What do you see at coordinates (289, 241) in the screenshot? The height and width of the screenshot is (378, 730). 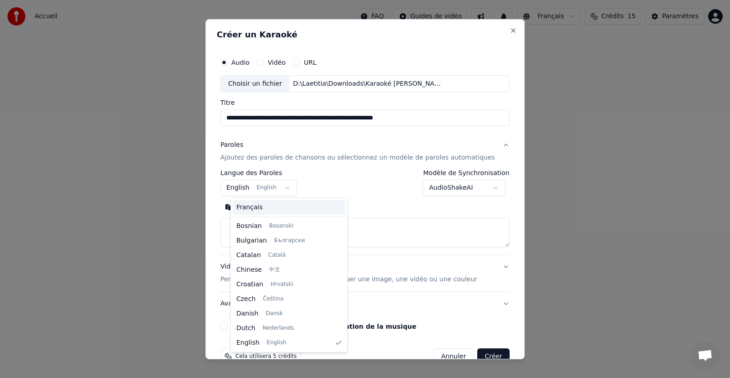 I see `span: Български` at bounding box center [289, 241].